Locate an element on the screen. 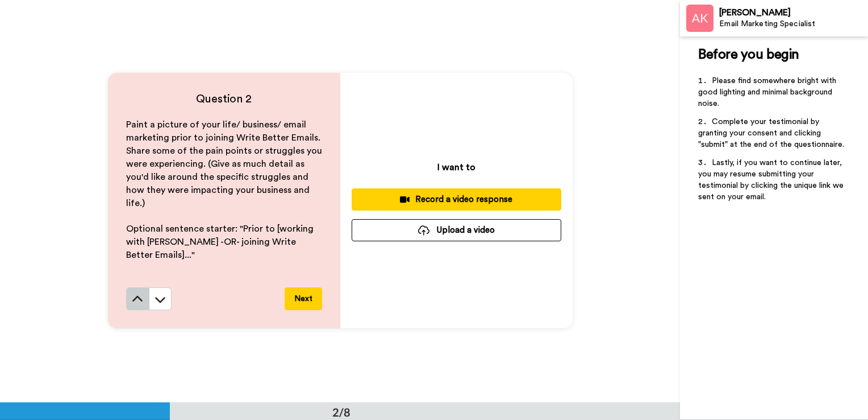 The image size is (868, 420). span: Please find somewhere bright with good lighting and minimal background noise. is located at coordinates (768, 92).